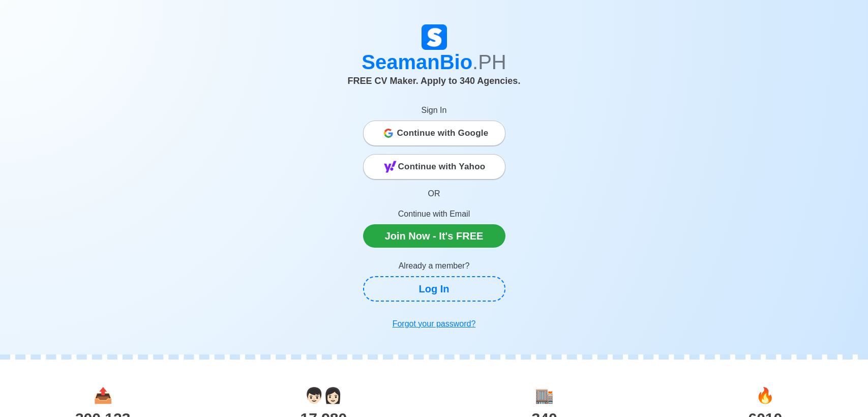 The image size is (868, 417). I want to click on span: applications, so click(103, 395).